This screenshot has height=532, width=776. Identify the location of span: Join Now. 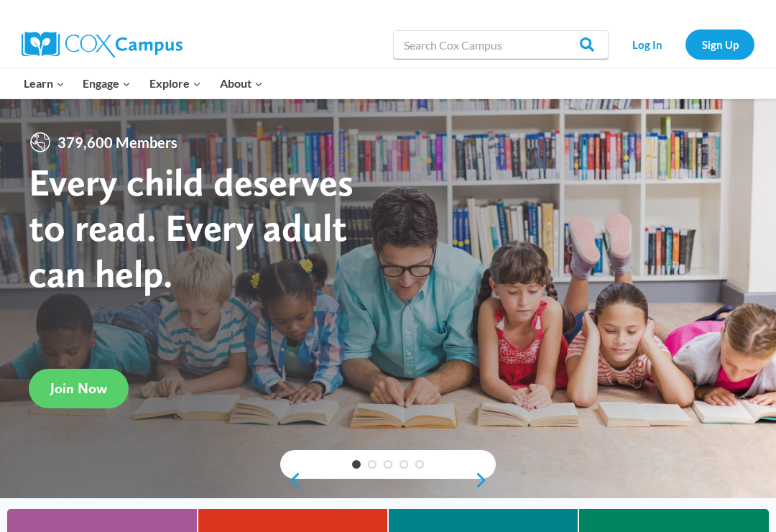
(78, 388).